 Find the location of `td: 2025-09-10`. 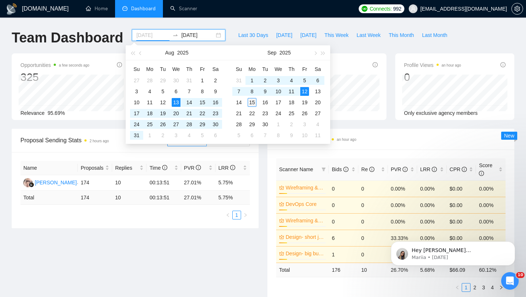

td: 2025-09-10 is located at coordinates (278, 91).